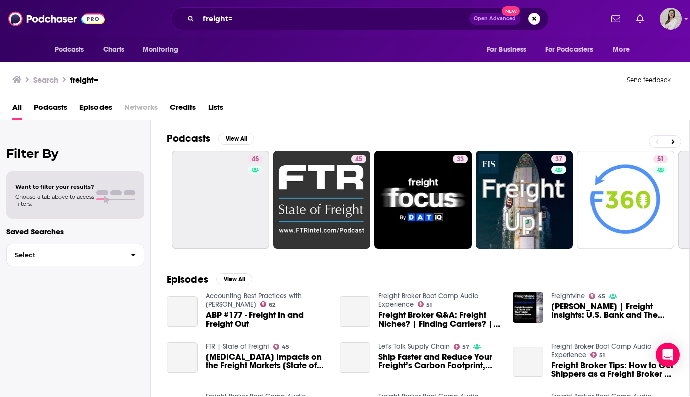  Describe the element at coordinates (55, 186) in the screenshot. I see `span: Want to filter your results?` at that location.